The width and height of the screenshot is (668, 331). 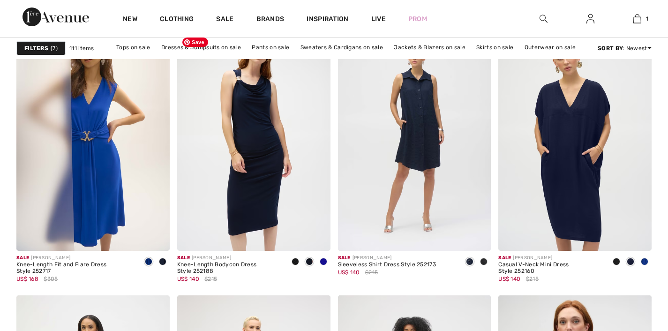 I want to click on a: Pants on sale, so click(x=270, y=47).